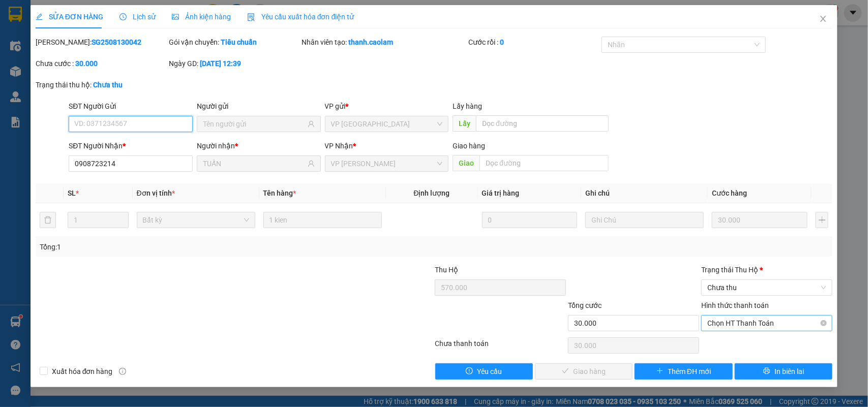  Describe the element at coordinates (112, 55) in the screenshot. I see `li: (c) 2017` at that location.